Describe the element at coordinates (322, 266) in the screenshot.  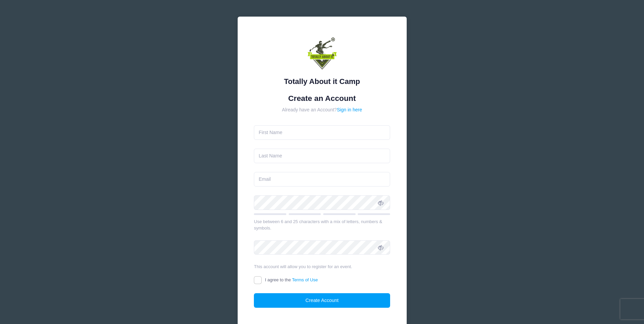
I see `div: This account will allow you to register for an event.` at that location.